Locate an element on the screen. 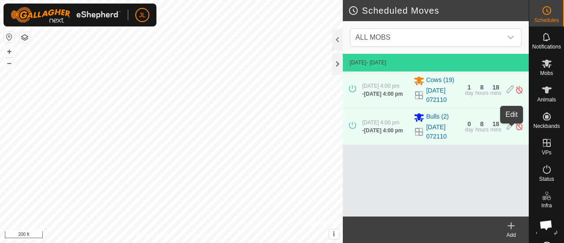 This screenshot has height=243, width=564. button: Map Layers is located at coordinates (25, 37).